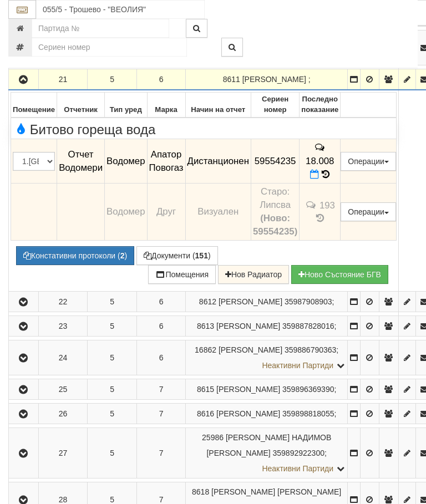 The height and width of the screenshot is (504, 426). I want to click on th: Последно показание, so click(320, 105).